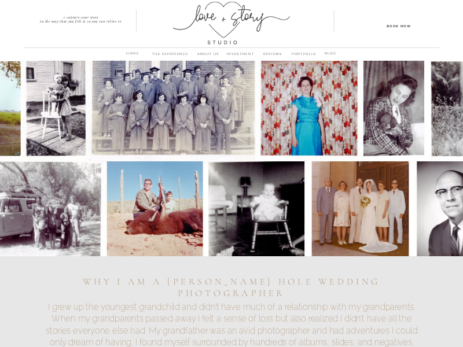 This screenshot has height=347, width=463. I want to click on a: I capture your storyin the way that you felt it, so you can relive it., so click(81, 18).